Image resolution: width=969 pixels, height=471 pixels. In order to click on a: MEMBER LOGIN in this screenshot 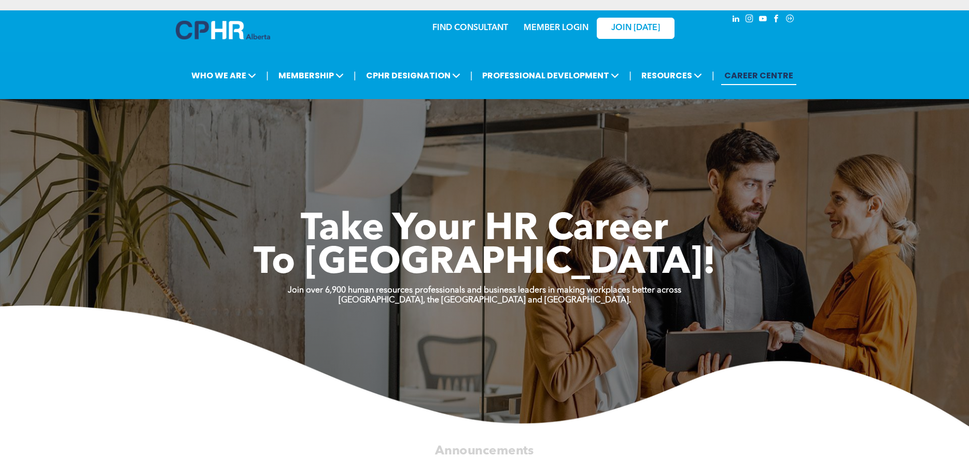, I will do `click(556, 28)`.